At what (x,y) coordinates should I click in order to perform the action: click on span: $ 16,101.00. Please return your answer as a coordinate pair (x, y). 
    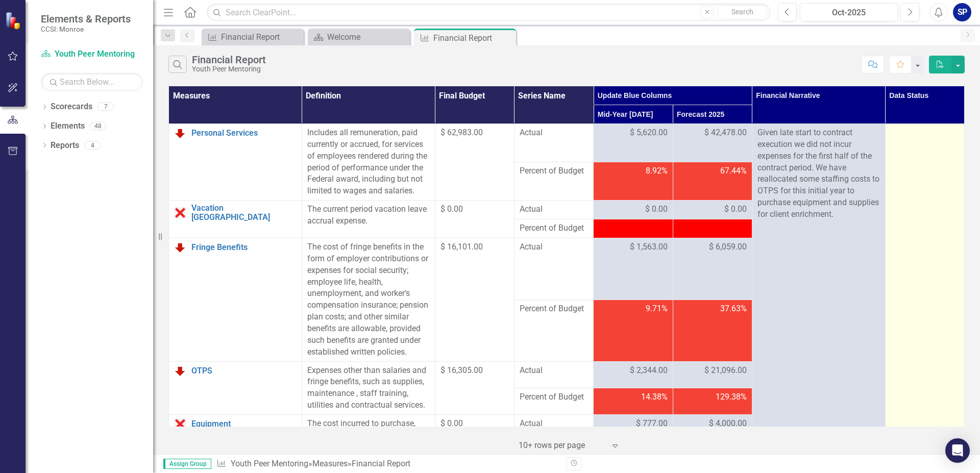
    Looking at the image, I should click on (461, 246).